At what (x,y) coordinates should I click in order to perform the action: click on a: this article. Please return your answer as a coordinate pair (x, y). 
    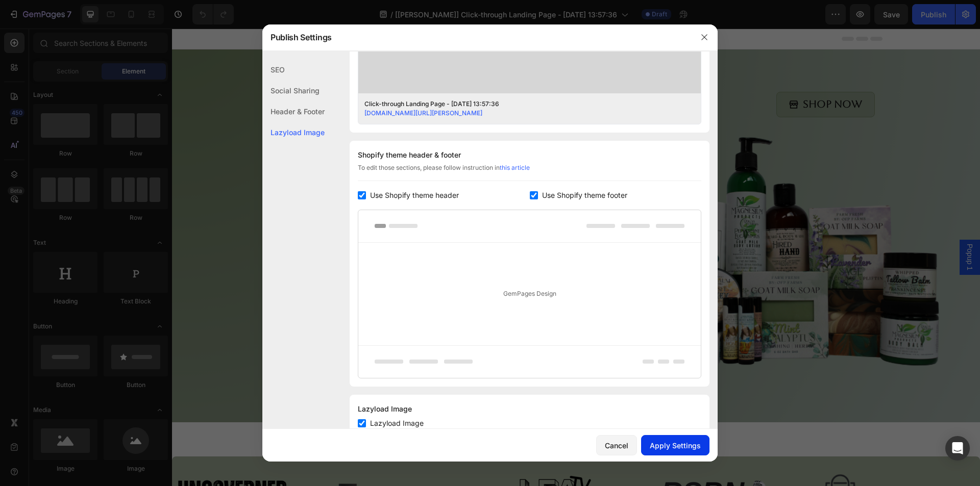
    Looking at the image, I should click on (514, 168).